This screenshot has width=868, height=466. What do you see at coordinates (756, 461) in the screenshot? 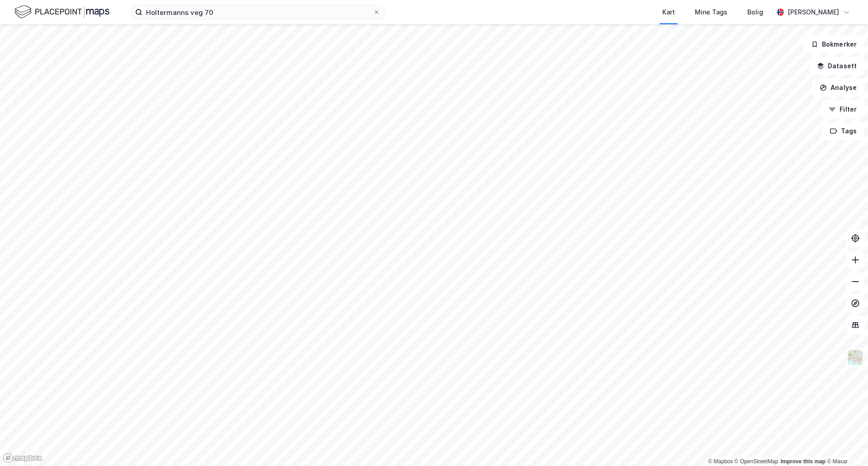
I see `a: OpenStreetMap` at bounding box center [756, 461].